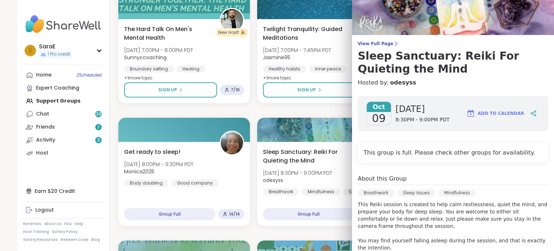 The width and height of the screenshot is (554, 251). Describe the element at coordinates (149, 69) in the screenshot. I see `div: Boundary setting` at that location.